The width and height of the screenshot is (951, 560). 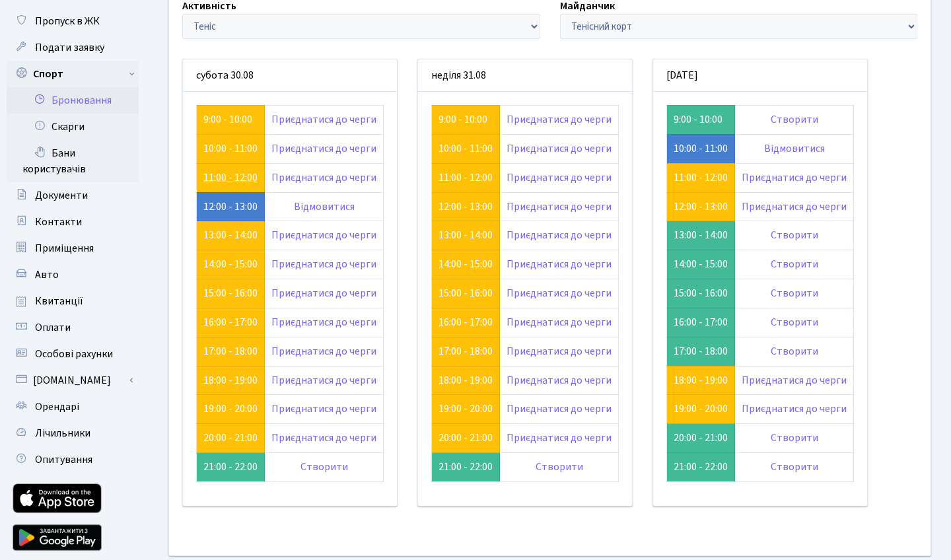 I want to click on a: Бани користувачів, so click(x=73, y=161).